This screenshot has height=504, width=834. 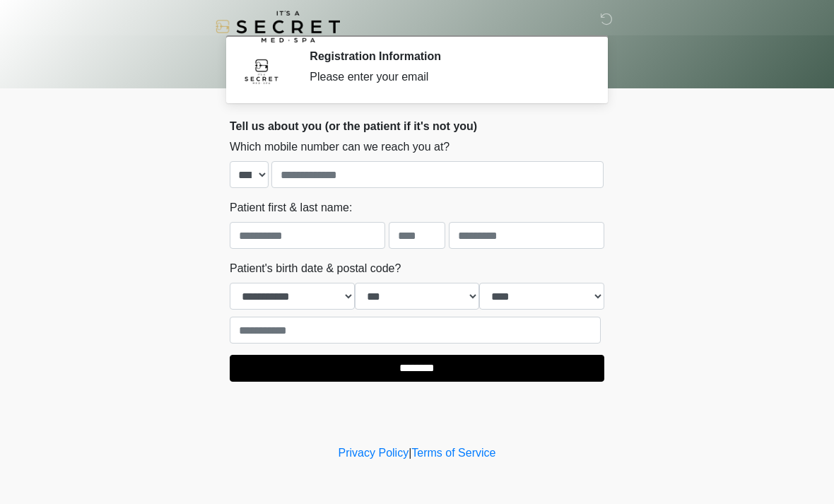 I want to click on div: Please enter your email, so click(x=446, y=77).